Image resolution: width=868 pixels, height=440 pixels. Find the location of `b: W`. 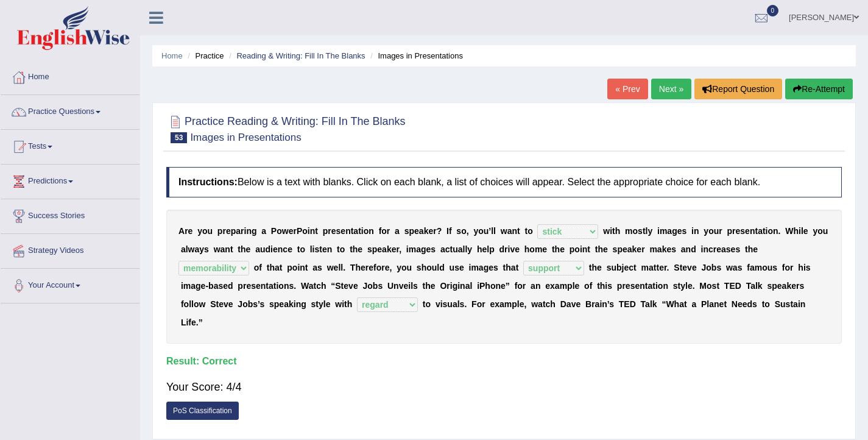

b: W is located at coordinates (788, 231).